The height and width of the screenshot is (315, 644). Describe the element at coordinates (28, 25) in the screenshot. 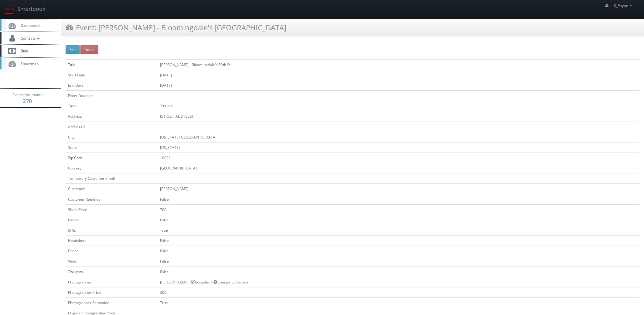

I see `span: Dashboard` at that location.